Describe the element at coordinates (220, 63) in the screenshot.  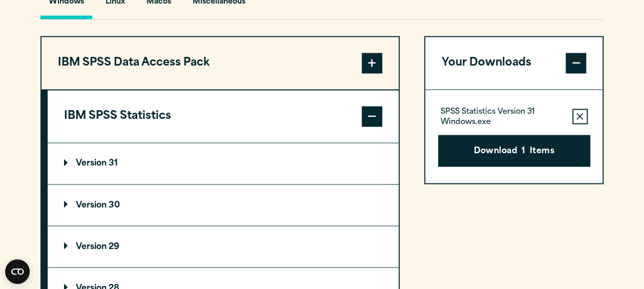
I see `button: IBM SPSS Data Access Pack` at that location.